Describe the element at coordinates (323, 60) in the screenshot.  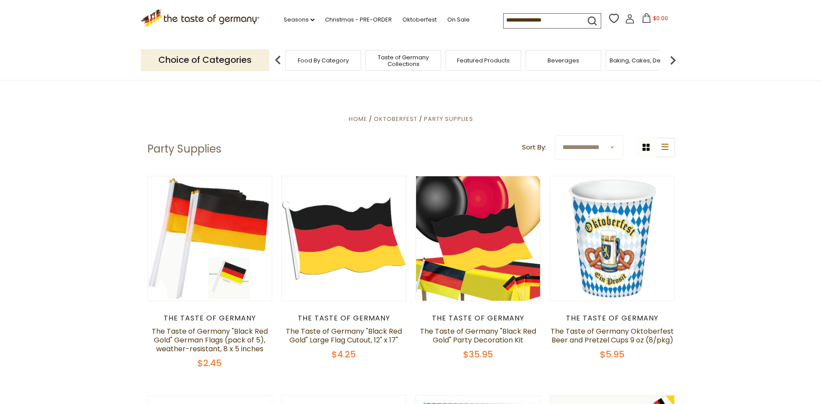
I see `a: Food By Category` at that location.